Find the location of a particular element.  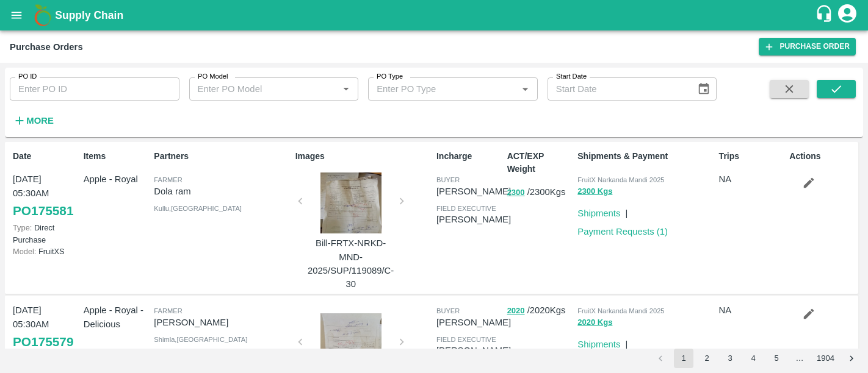

img: logo is located at coordinates (42, 15).